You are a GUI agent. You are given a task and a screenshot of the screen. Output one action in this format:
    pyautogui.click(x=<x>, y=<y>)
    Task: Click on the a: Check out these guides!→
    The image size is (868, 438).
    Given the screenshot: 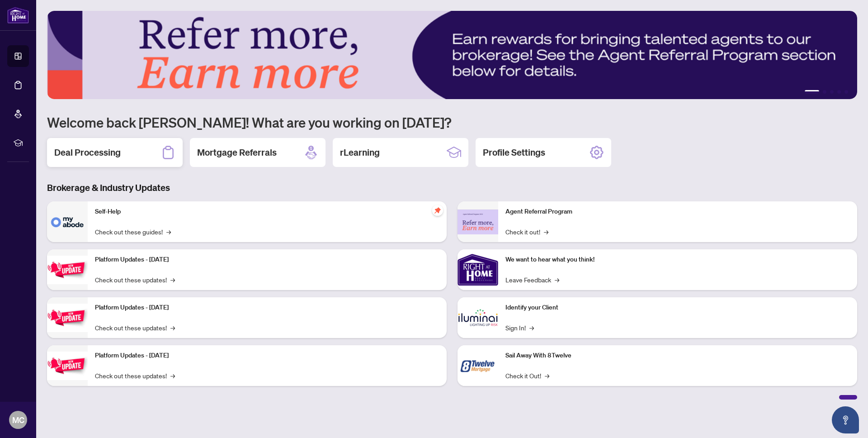 What is the action you would take?
    pyautogui.click(x=133, y=231)
    